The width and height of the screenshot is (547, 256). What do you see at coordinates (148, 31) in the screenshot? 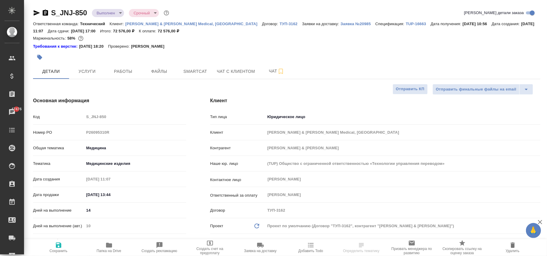
I see `p: К оплате:` at bounding box center [148, 31].